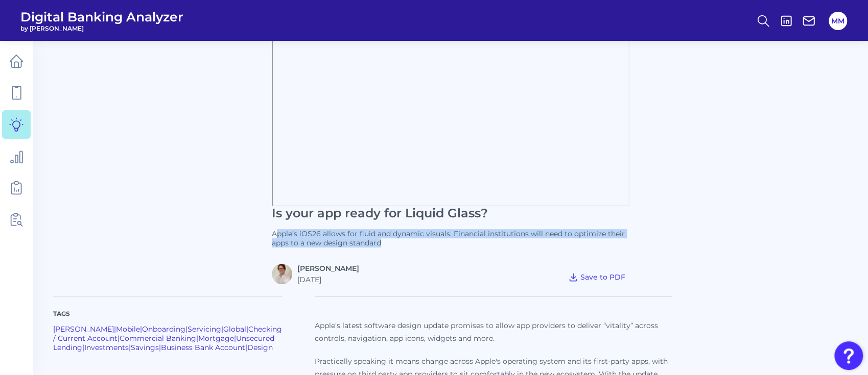  Describe the element at coordinates (260, 348) in the screenshot. I see `a: Design` at that location.